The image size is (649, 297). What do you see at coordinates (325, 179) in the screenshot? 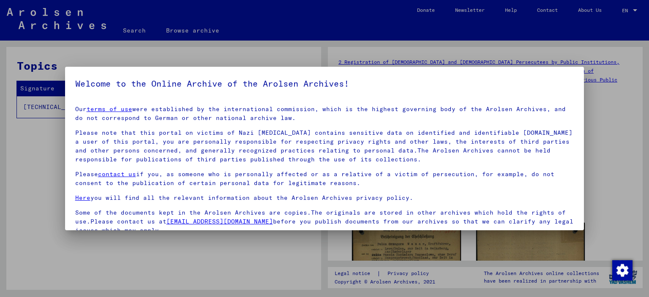
I see `p: Please if you, as someone who is personally affected or as a relative of a victim of persecution,...` at bounding box center [325, 179].